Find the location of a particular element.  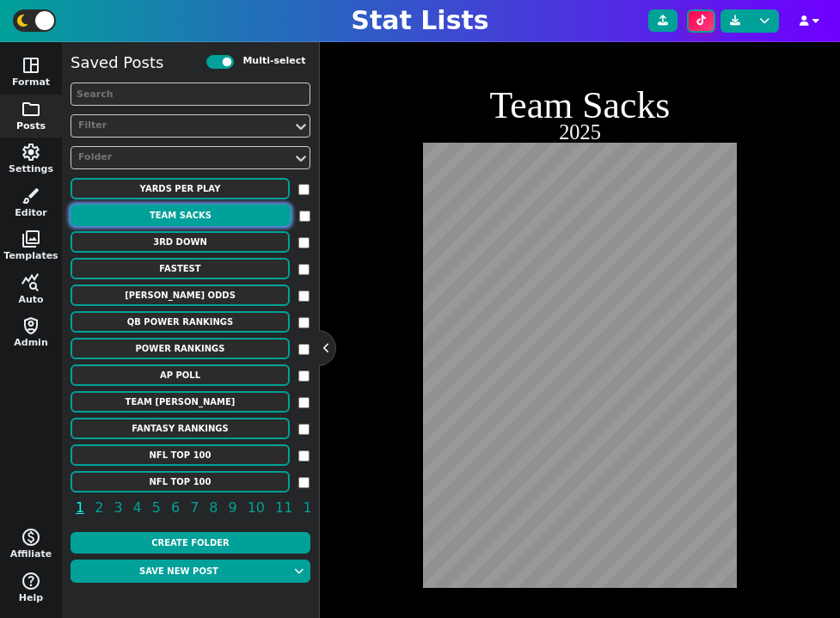

span: 5 is located at coordinates (156, 507).